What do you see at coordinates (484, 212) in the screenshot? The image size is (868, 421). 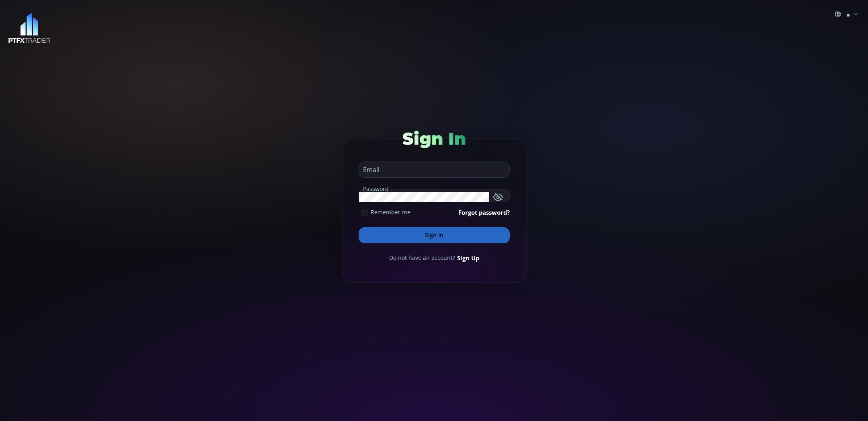 I see `a: Forgot password?` at bounding box center [484, 212].